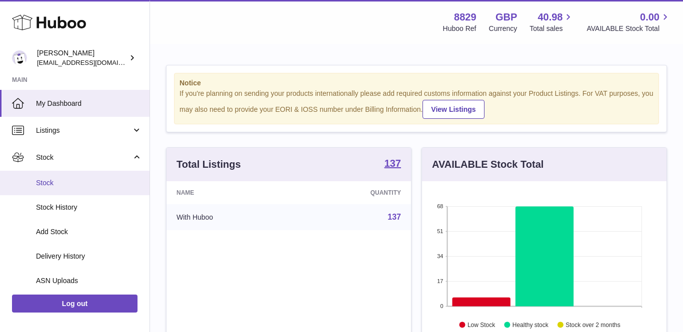  I want to click on h3: AVAILABLE Stock Total, so click(487, 164).